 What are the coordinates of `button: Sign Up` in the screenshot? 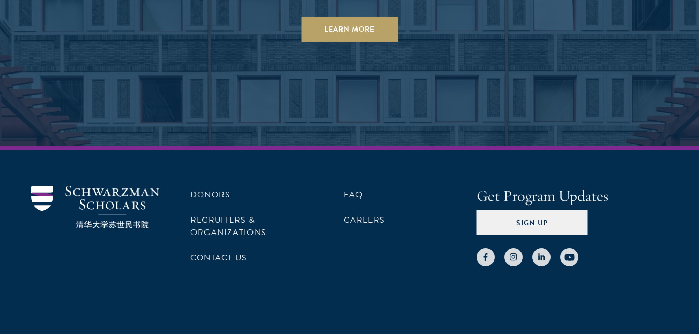 It's located at (532, 222).